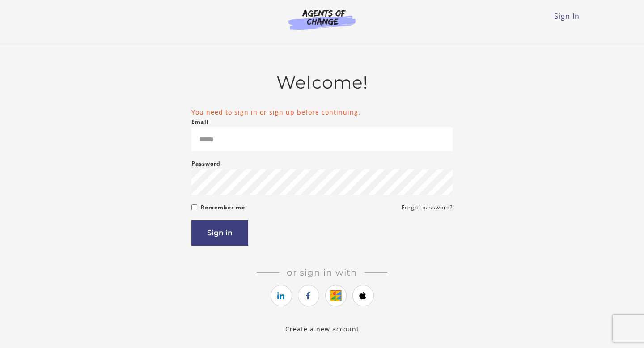 Image resolution: width=644 pixels, height=348 pixels. What do you see at coordinates (363, 295) in the screenshot?
I see `a: https://courses.thinkific.com/users/auth/apple?ss%5Breferral%5D=&ss%5Buser_return_to%5D=%2Fenroll...` at bounding box center [363, 295].